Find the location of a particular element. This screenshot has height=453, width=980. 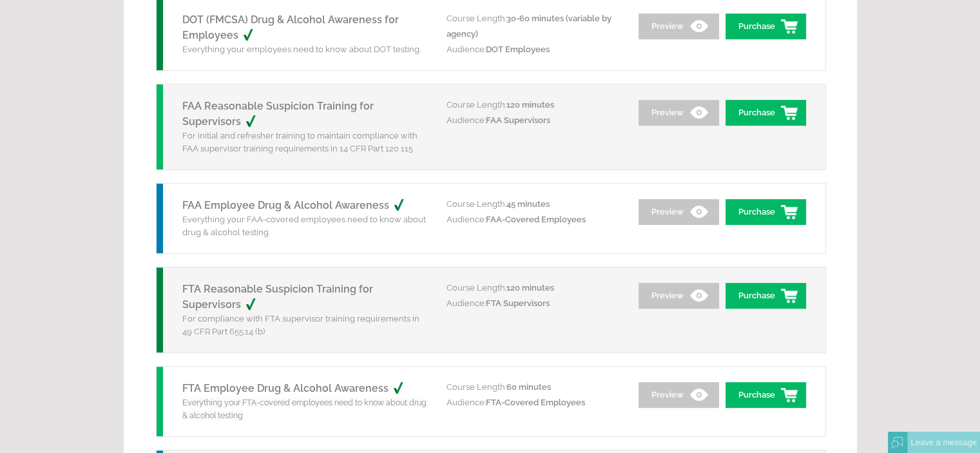

span: FAA Supervisors is located at coordinates (518, 120).